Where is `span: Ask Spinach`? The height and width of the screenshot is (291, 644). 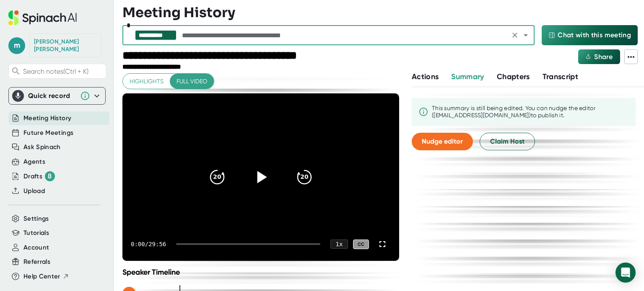
span: Ask Spinach is located at coordinates (42, 147).